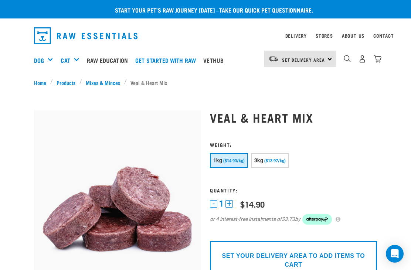 The image size is (411, 270). I want to click on span: 3kg, so click(259, 160).